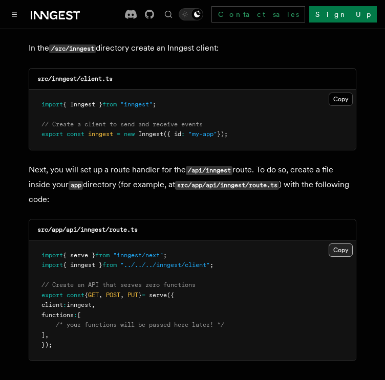  I want to click on span: // Create an API that serves zero functions, so click(118, 285).